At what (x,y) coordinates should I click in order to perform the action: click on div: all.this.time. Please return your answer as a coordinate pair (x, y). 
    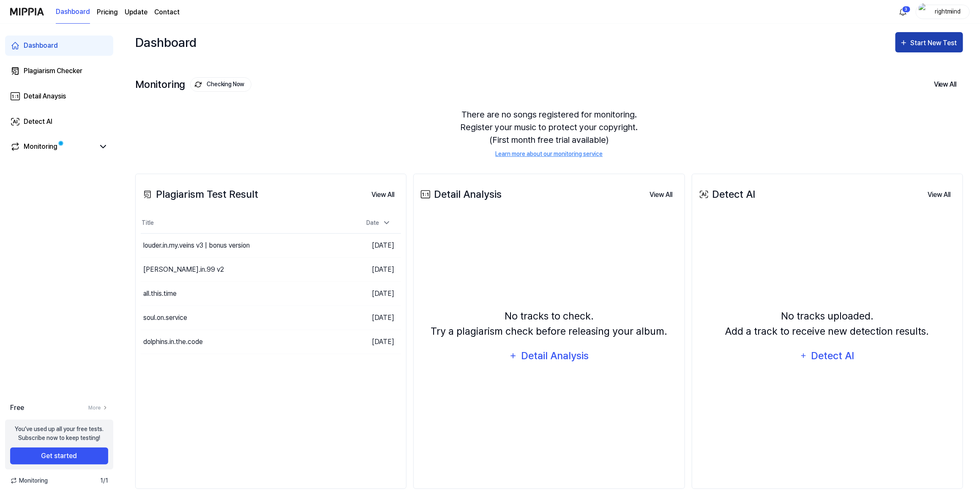
    Looking at the image, I should click on (160, 294).